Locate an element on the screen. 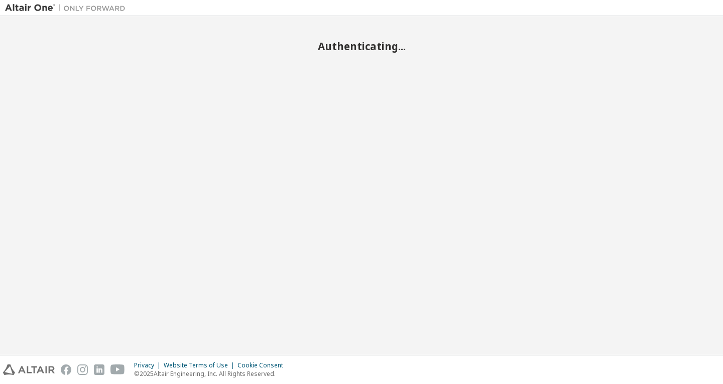 This screenshot has width=723, height=384. img: Altair One is located at coordinates (68, 8).